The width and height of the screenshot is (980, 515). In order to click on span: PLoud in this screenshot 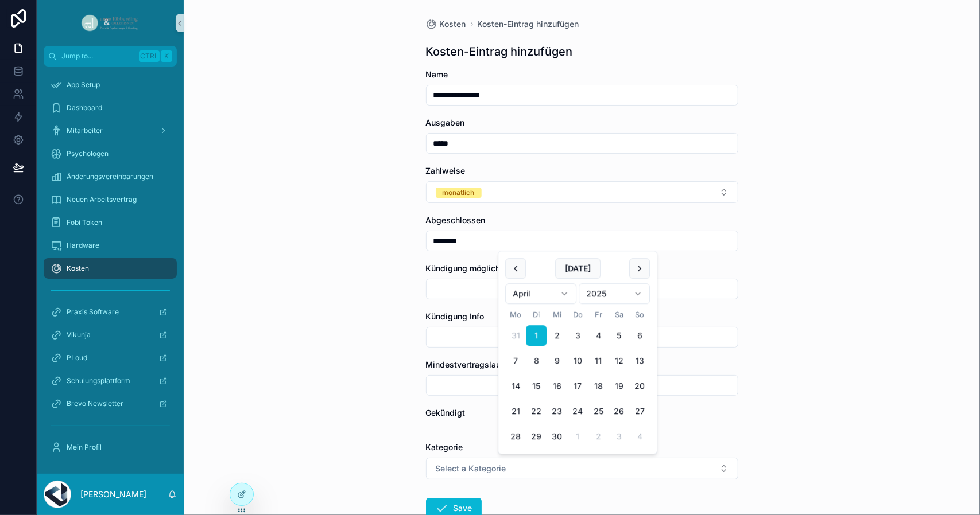, I will do `click(77, 358)`.